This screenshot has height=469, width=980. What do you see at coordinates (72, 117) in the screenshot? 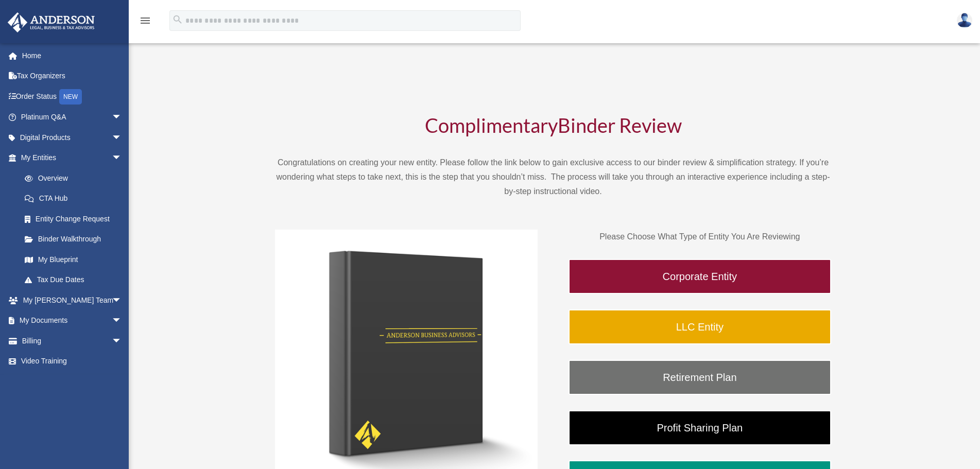
I see `a: Platinum Q&Aarrow_drop_down` at bounding box center [72, 117].